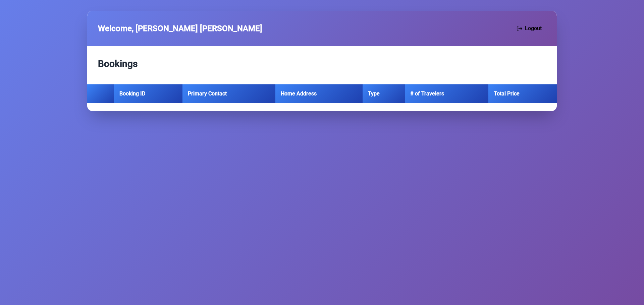  Describe the element at coordinates (533, 28) in the screenshot. I see `span: Logout` at that location.